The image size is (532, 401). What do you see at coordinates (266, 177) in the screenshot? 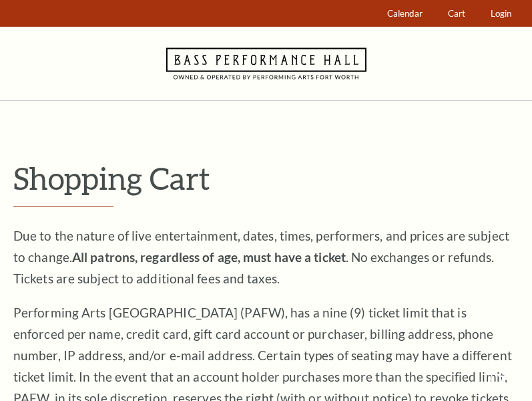
I see `p: Shopping Cart` at bounding box center [266, 177].